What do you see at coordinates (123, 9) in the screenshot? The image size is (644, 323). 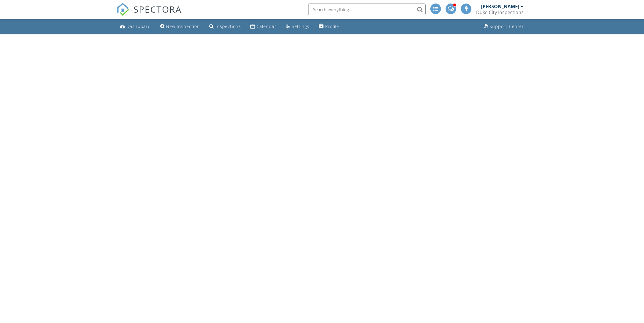 I see `img: The Best Home Inspection Software - Spectora` at bounding box center [123, 9].